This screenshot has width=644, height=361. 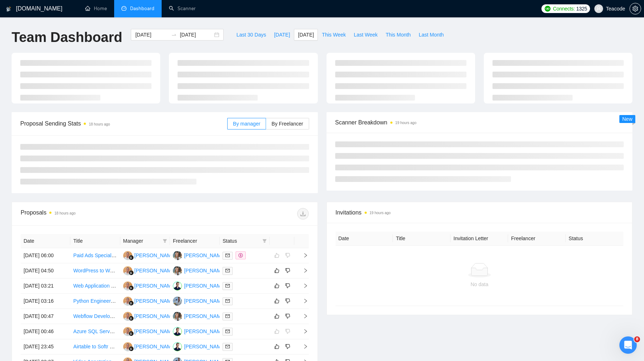 What do you see at coordinates (95, 271) in the screenshot?
I see `td: WordPress to Webflow Migration – Site Audit, Templates, and Content Migration` at bounding box center [95, 271].